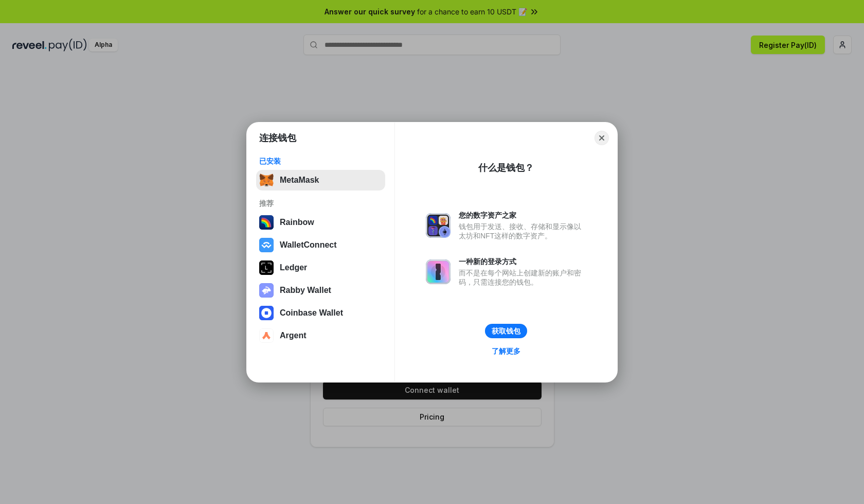  Describe the element at coordinates (267, 222) in the screenshot. I see `img: svg+xml,%3Csvg%20width%3D%22120%22%20height%3D%22120%22%20viewBox%3D%220%200%20120%20120%22%20fil...` at that location.